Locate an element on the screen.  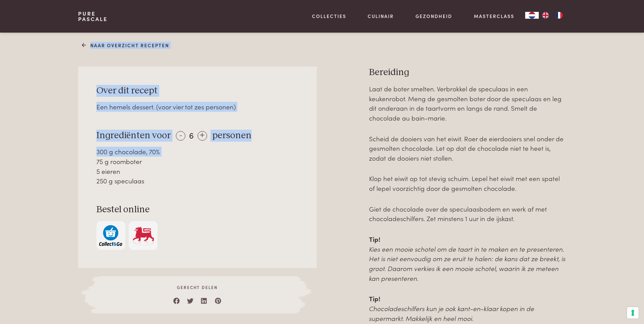
aside: Language selected: Nederlands is located at coordinates (545, 15).